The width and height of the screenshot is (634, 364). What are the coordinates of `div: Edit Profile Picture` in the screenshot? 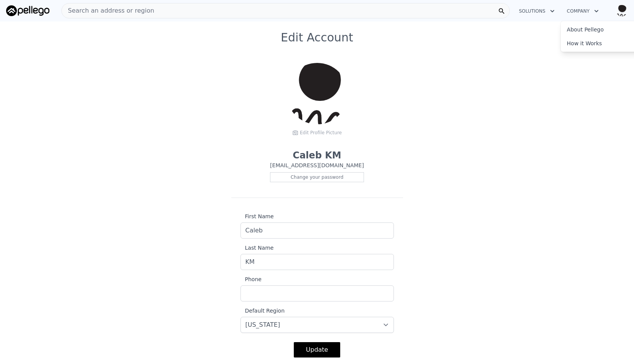 It's located at (317, 132).